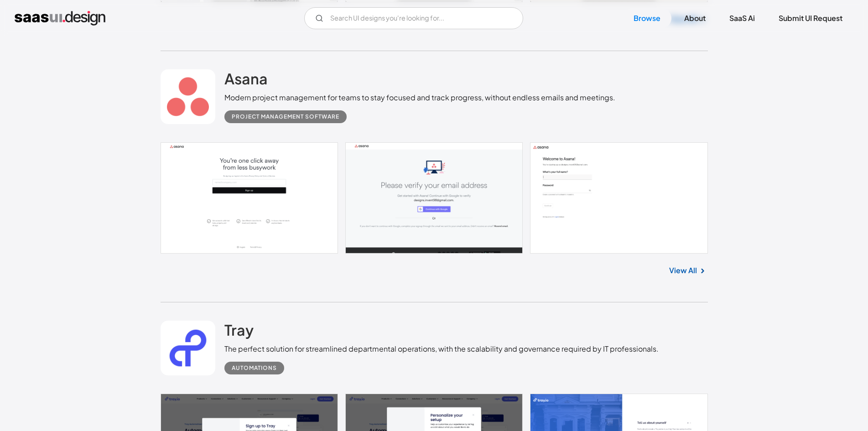  I want to click on a: Submit UI Request, so click(810, 18).